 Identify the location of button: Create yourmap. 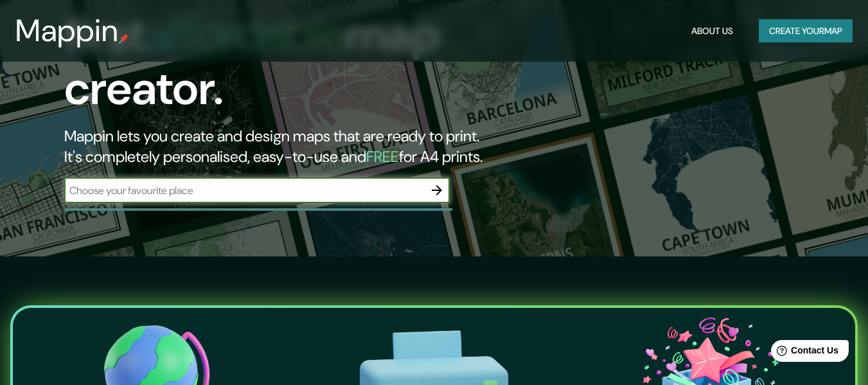
(806, 31).